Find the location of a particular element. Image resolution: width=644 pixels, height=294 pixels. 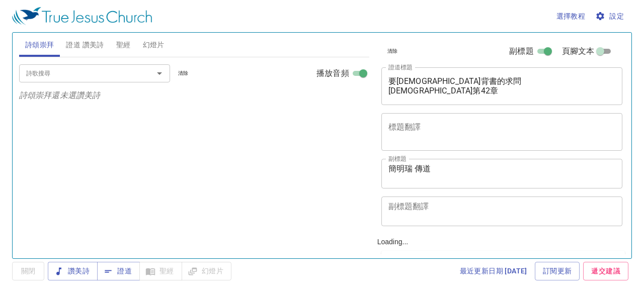

span: 播放音頻 is located at coordinates (332, 73).